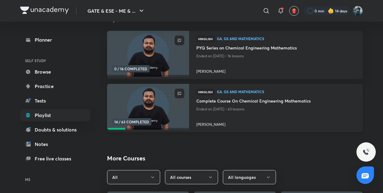 The width and height of the screenshot is (383, 193). What do you see at coordinates (366, 152) in the screenshot?
I see `img: ttu` at bounding box center [366, 152].